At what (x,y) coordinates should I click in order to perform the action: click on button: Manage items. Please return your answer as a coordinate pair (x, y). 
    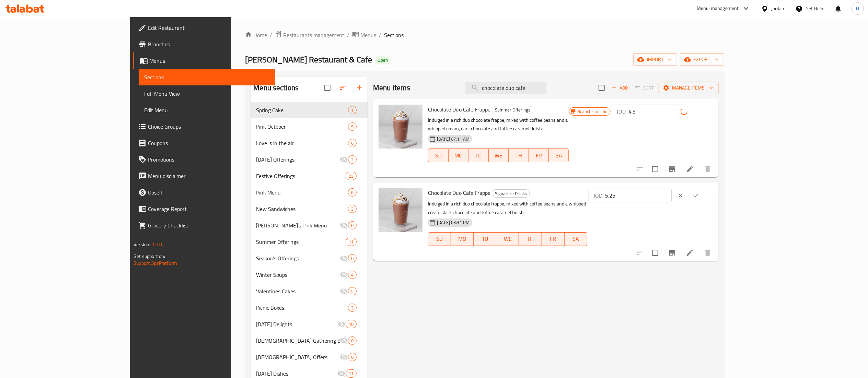
    Looking at the image, I should click on (689, 87).